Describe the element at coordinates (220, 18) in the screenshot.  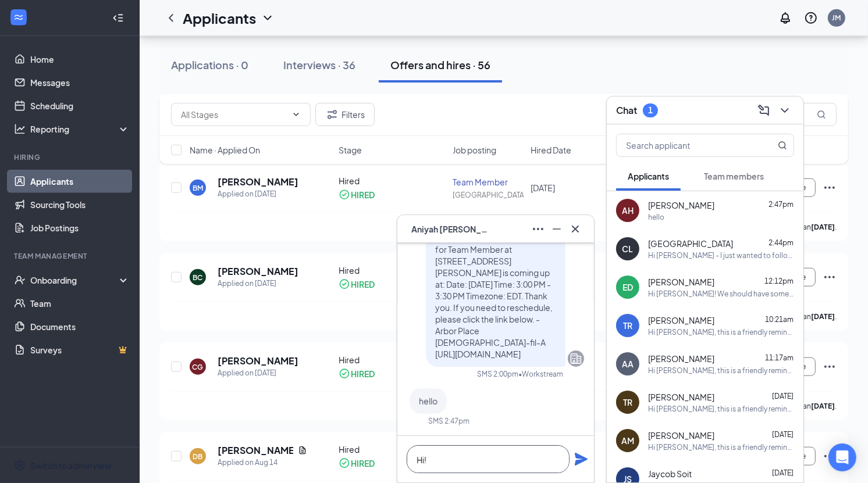
I see `h1: Applicants` at that location.